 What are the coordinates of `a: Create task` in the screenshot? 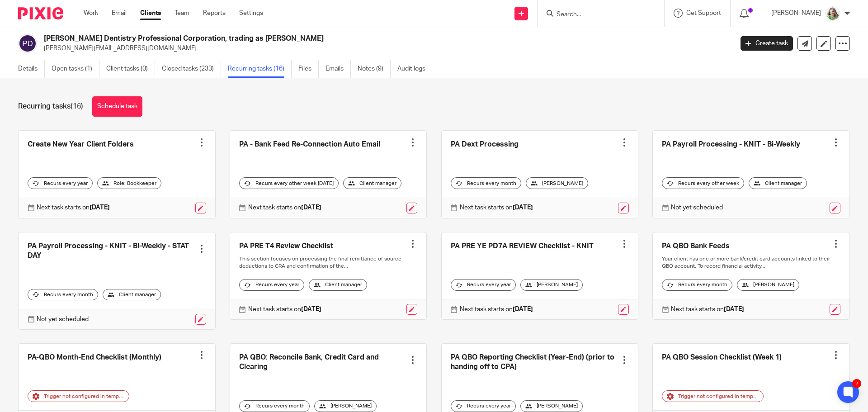 It's located at (767, 43).